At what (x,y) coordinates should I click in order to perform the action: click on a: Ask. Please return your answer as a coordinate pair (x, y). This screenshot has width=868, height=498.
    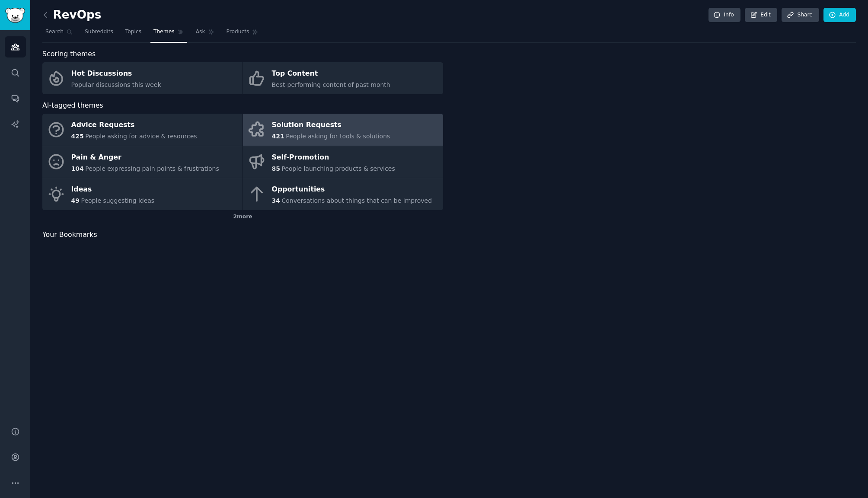
    Looking at the image, I should click on (205, 34).